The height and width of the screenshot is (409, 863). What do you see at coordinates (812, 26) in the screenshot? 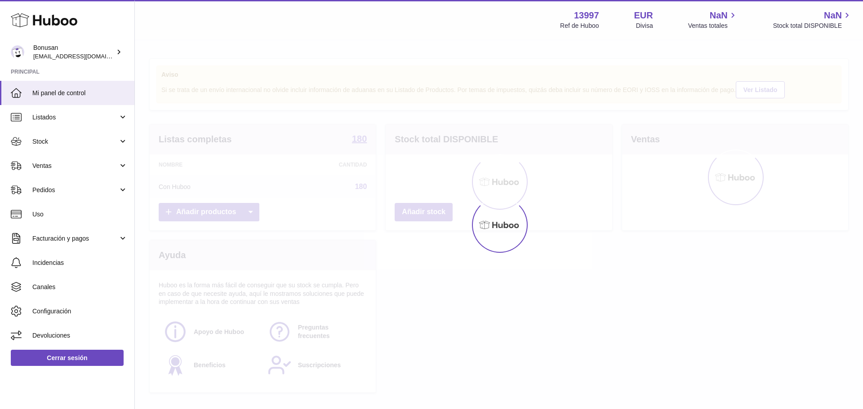
I see `span: Stock total DISPONIBLE` at bounding box center [812, 26].